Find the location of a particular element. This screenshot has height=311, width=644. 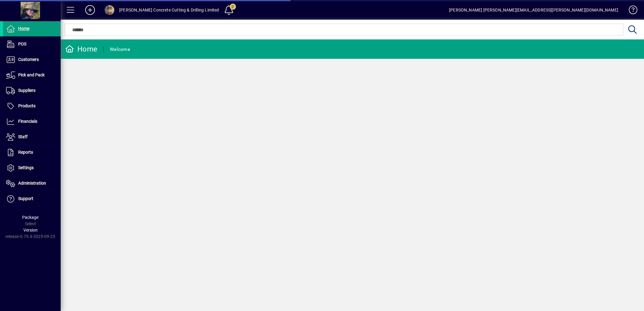

a: Pick and Pack is located at coordinates (32, 76).